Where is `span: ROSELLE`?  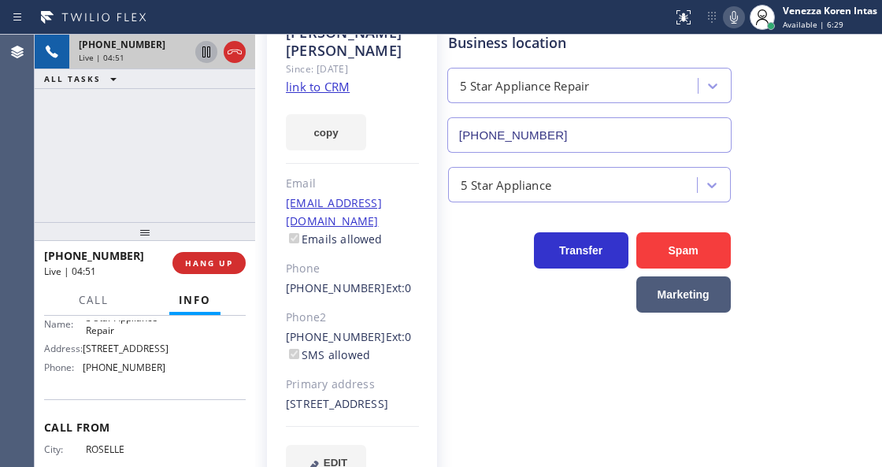 span: ROSELLE is located at coordinates (125, 449).